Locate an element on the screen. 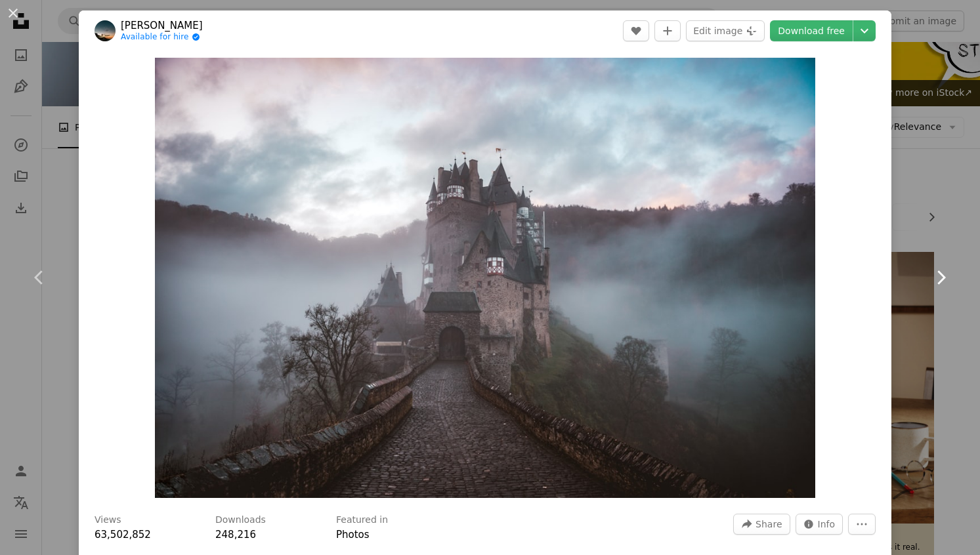 This screenshot has width=980, height=555. button: Add to Collection is located at coordinates (667, 31).